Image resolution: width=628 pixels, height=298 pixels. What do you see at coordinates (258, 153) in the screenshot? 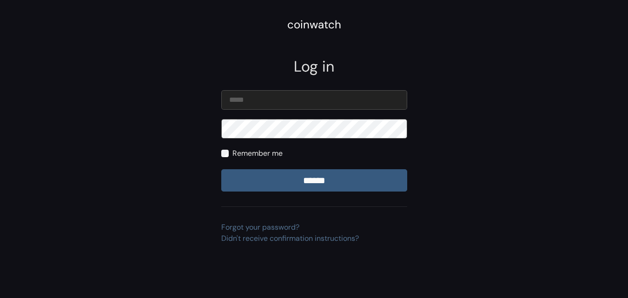
I see `label: Remember me` at bounding box center [258, 153].